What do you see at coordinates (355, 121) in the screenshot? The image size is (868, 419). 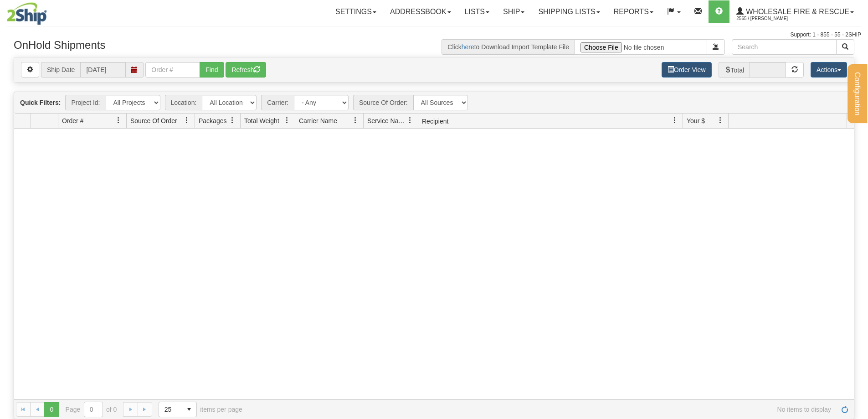 I see `a: Carrier Name filter column settings` at bounding box center [355, 121].